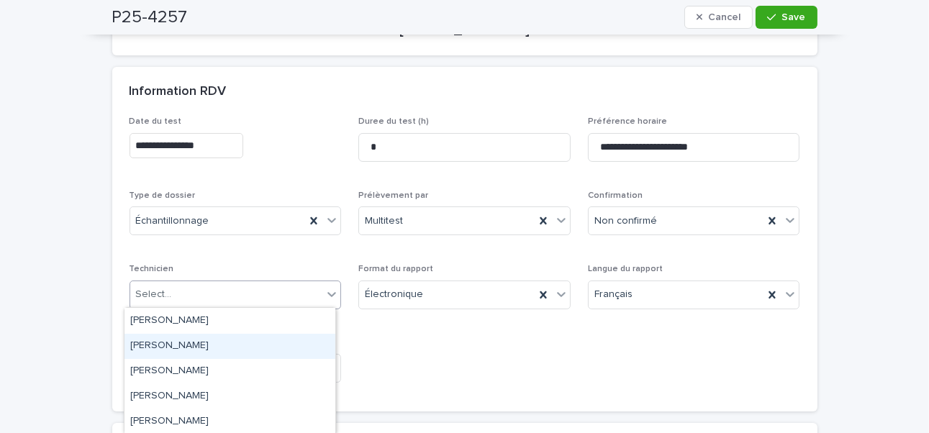 The height and width of the screenshot is (433, 929). I want to click on span: Format du rapport, so click(396, 269).